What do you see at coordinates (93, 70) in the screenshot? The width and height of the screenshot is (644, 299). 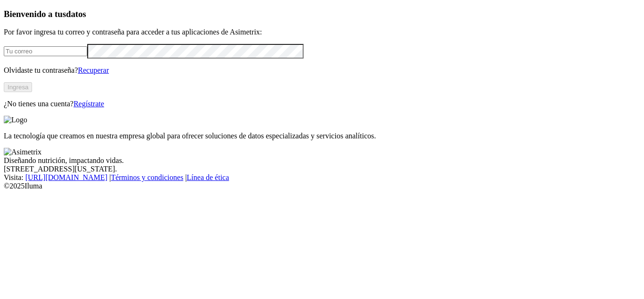 I see `a: Recuperar` at bounding box center [93, 70].